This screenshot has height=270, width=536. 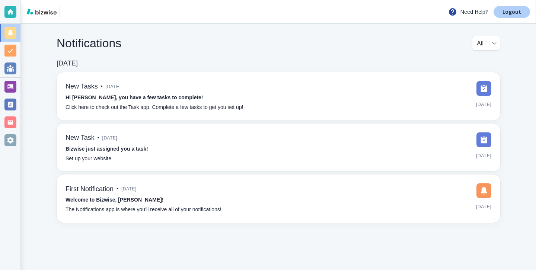 I want to click on img: bizwise, so click(x=42, y=12).